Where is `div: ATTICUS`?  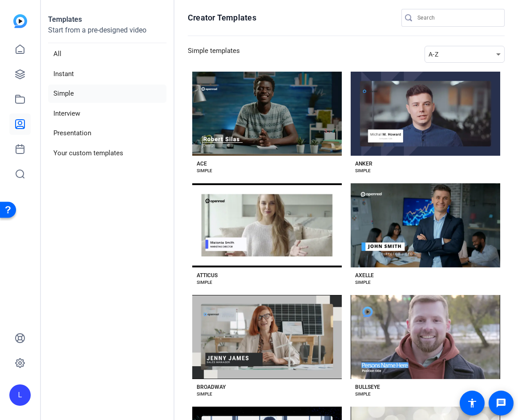 div: ATTICUS is located at coordinates (207, 276).